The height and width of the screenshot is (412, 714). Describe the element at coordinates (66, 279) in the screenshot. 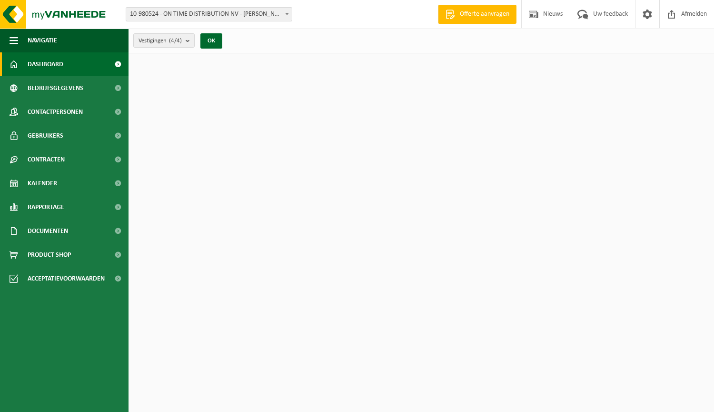

I see `span: Acceptatievoorwaarden` at that location.